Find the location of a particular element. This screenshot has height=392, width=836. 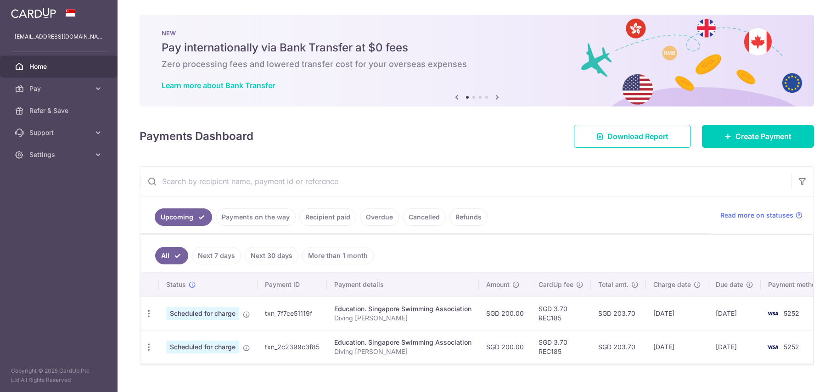

span: Home is located at coordinates (60, 67).